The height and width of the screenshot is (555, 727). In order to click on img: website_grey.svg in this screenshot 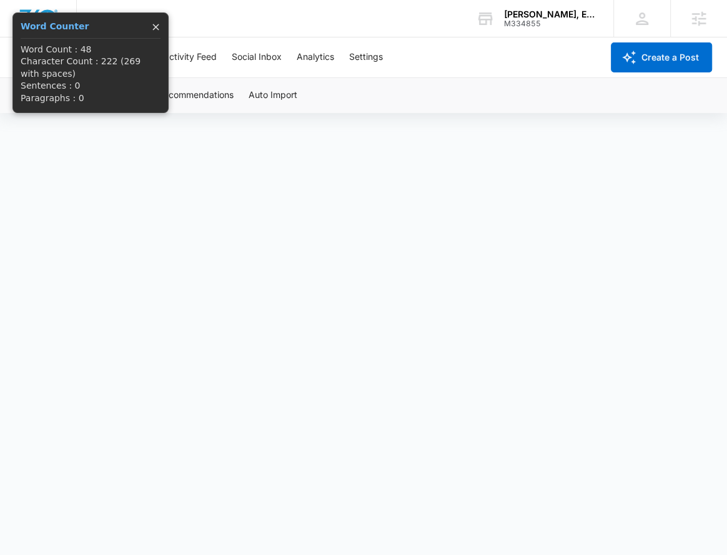, I will do `click(25, 37)`.